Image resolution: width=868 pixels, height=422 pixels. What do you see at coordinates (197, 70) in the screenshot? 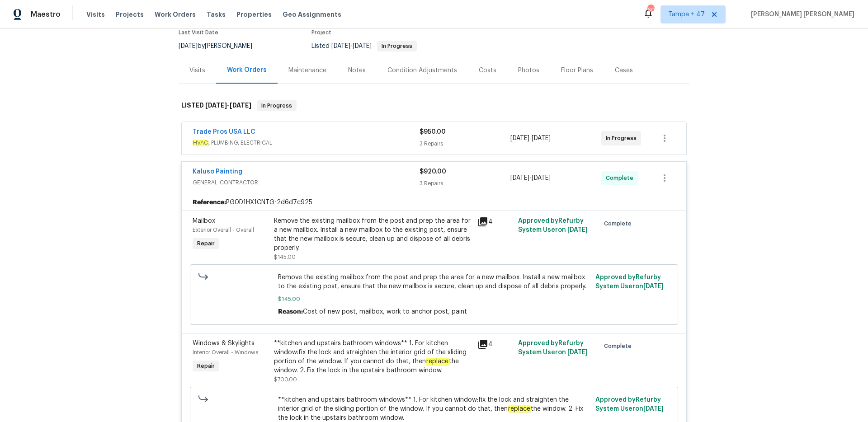
I see `div: Visits` at bounding box center [197, 70].